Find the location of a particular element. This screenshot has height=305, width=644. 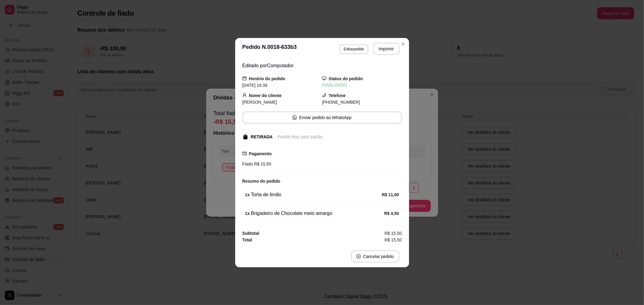

strong: Resumo do pedido is located at coordinates (261, 181).